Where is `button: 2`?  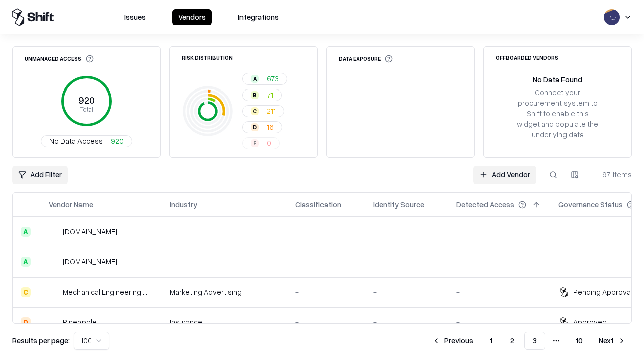 button: 2 is located at coordinates (512, 341).